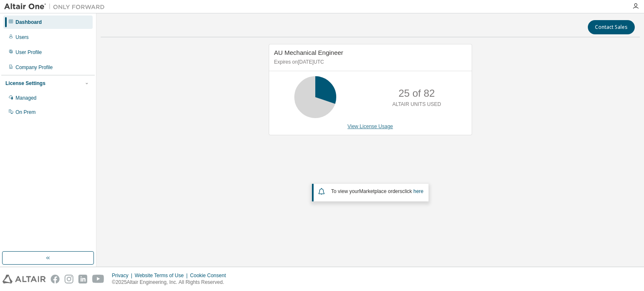 The width and height of the screenshot is (644, 291). Describe the element at coordinates (55, 279) in the screenshot. I see `img: facebook.svg` at that location.